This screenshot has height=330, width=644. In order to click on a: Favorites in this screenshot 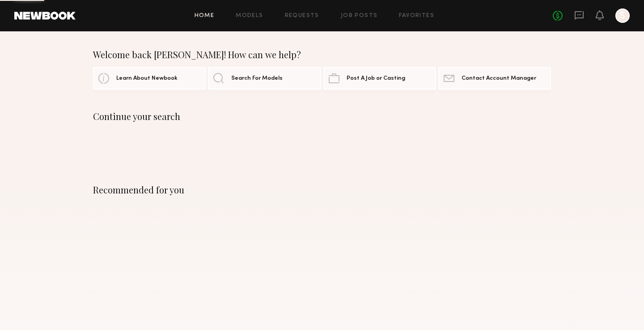, I will do `click(416, 15)`.